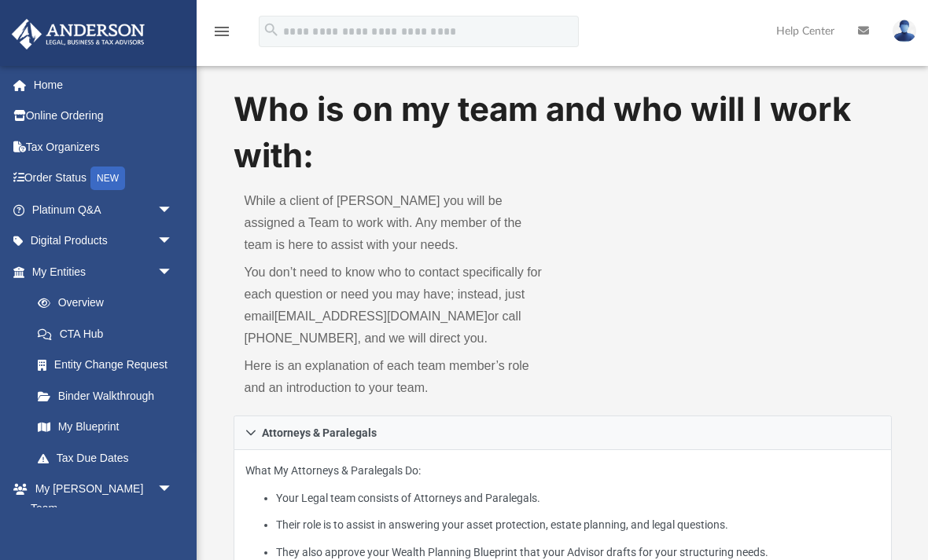 This screenshot has width=928, height=560. Describe the element at coordinates (104, 85) in the screenshot. I see `a: Home` at that location.